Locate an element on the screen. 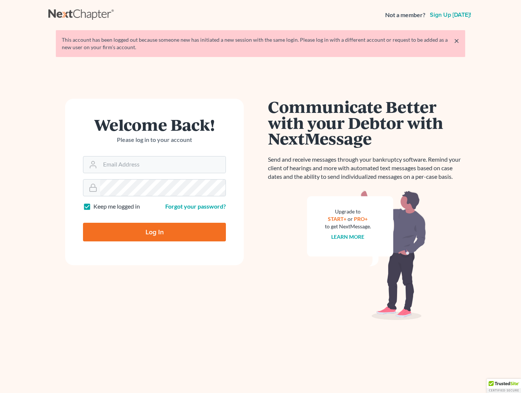 The width and height of the screenshot is (521, 393). div: TrustedSite Certified is located at coordinates (504, 385).